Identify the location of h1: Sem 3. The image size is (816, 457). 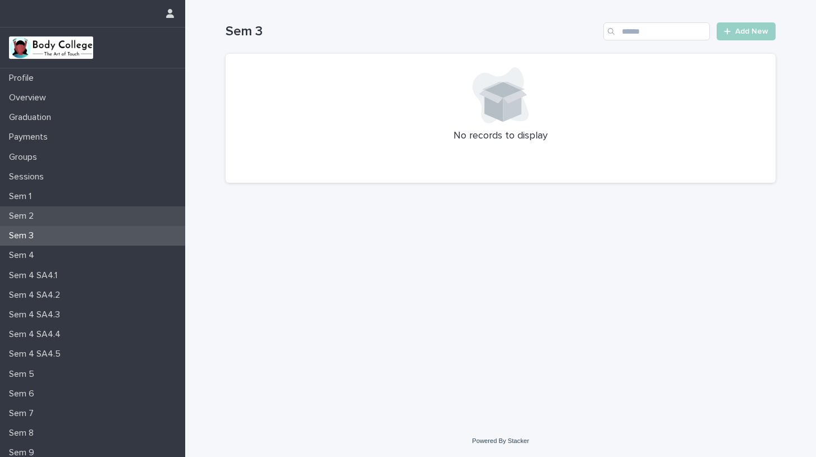
(412, 31).